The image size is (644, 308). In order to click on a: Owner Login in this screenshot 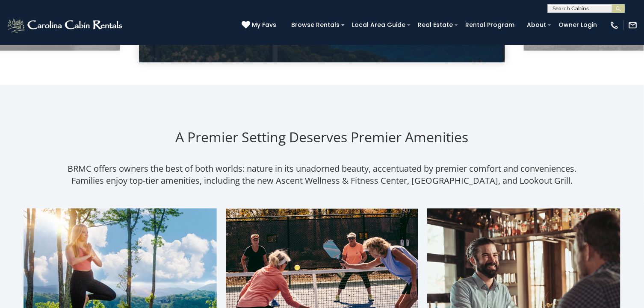, I will do `click(578, 25)`.